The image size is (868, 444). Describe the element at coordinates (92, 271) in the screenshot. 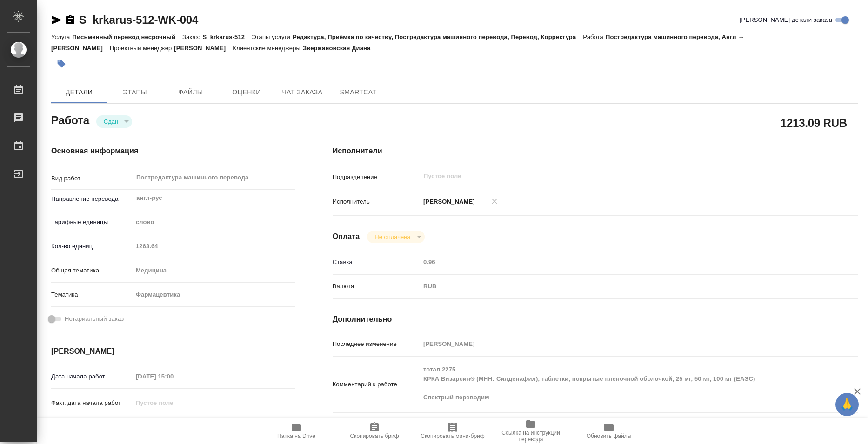

I see `p: Общая тематика` at that location.